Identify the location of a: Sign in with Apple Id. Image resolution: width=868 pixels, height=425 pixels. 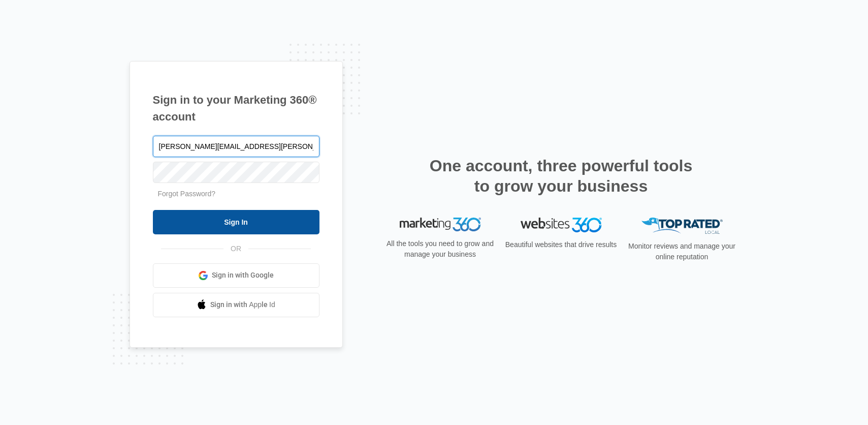
(236, 305).